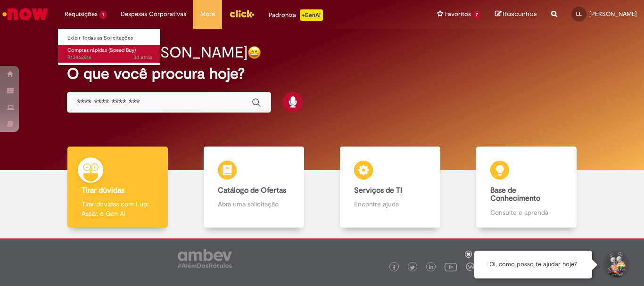 This screenshot has width=644, height=286. I want to click on img: logo_footer_workplace.png, so click(470, 267).